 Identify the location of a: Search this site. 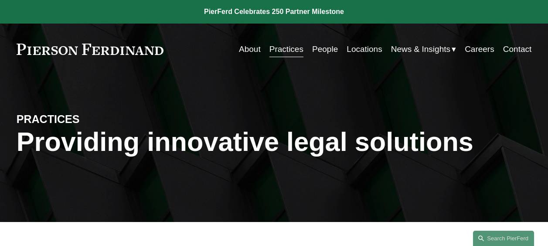
(503, 238).